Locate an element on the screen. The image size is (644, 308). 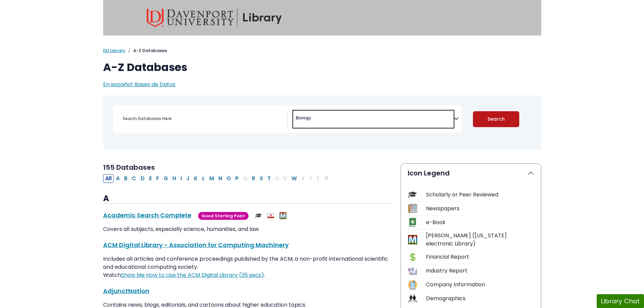
img: Icon Newspapers is located at coordinates (412, 208).